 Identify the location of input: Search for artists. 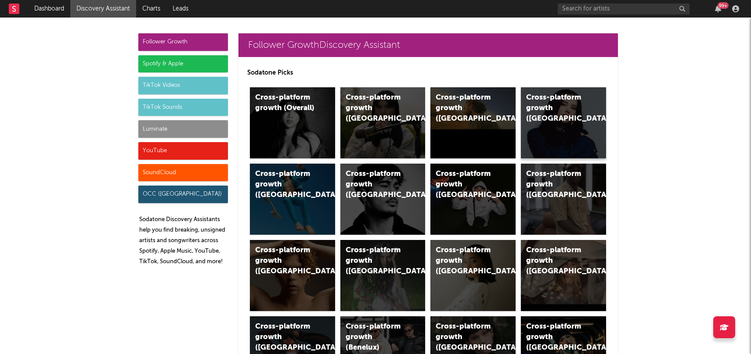
(623, 9).